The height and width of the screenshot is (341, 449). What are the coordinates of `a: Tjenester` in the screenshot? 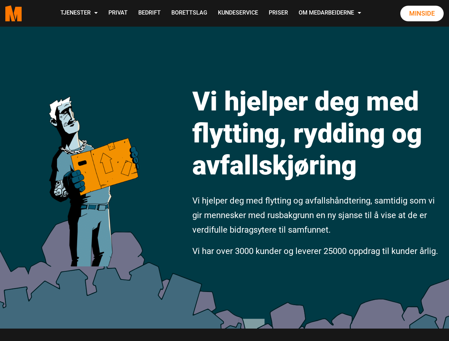 It's located at (79, 13).